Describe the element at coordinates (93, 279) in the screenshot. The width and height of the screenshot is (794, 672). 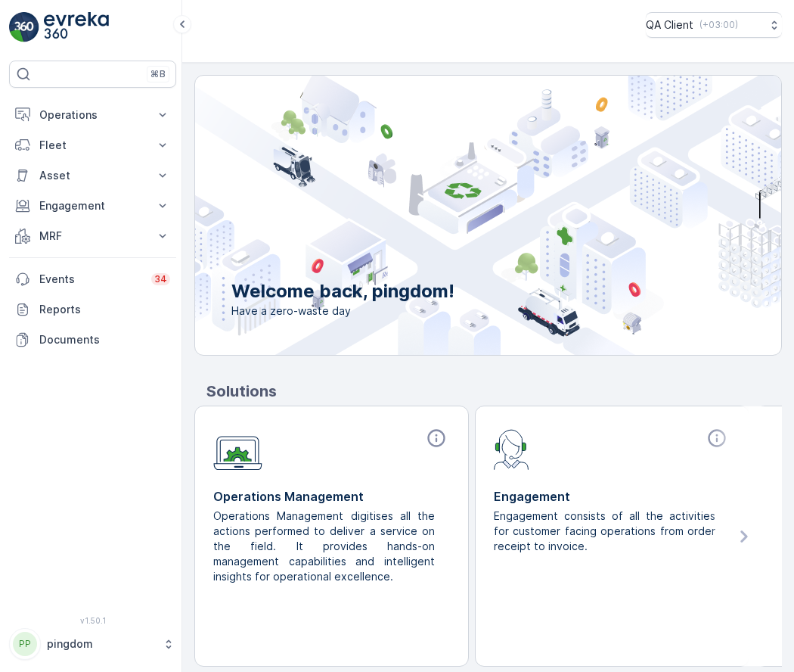
I see `a: Events34` at that location.